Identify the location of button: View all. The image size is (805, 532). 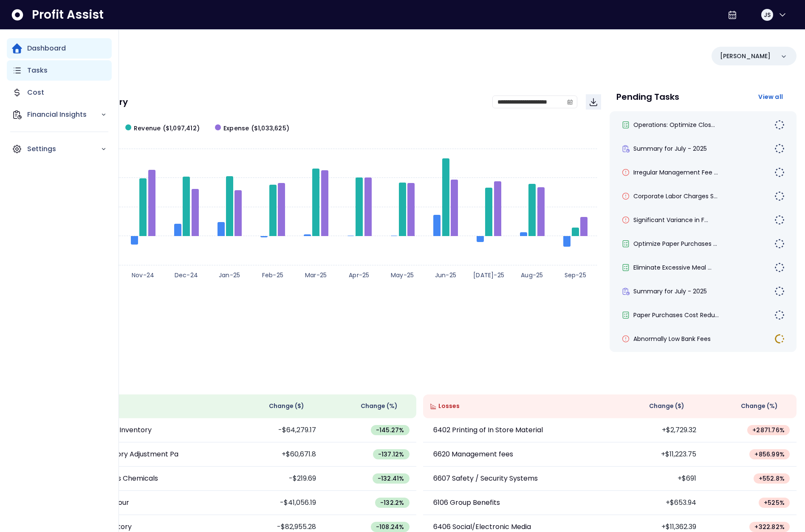
(771, 97).